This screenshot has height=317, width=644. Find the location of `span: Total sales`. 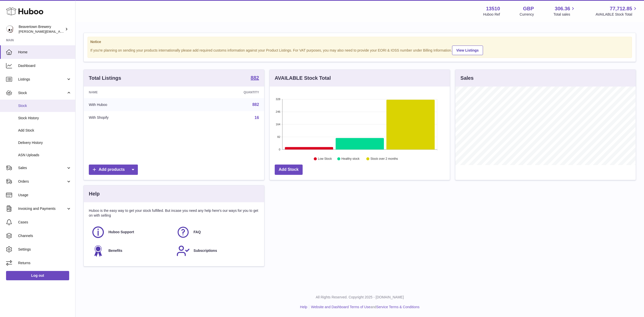

span: Total sales is located at coordinates (565, 14).